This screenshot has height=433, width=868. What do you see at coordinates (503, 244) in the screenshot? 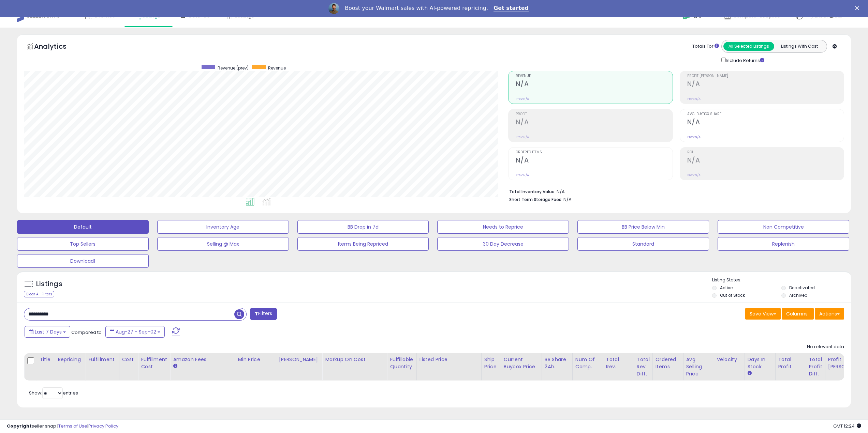
I see `button: 30 Day Decrease` at bounding box center [503, 244].